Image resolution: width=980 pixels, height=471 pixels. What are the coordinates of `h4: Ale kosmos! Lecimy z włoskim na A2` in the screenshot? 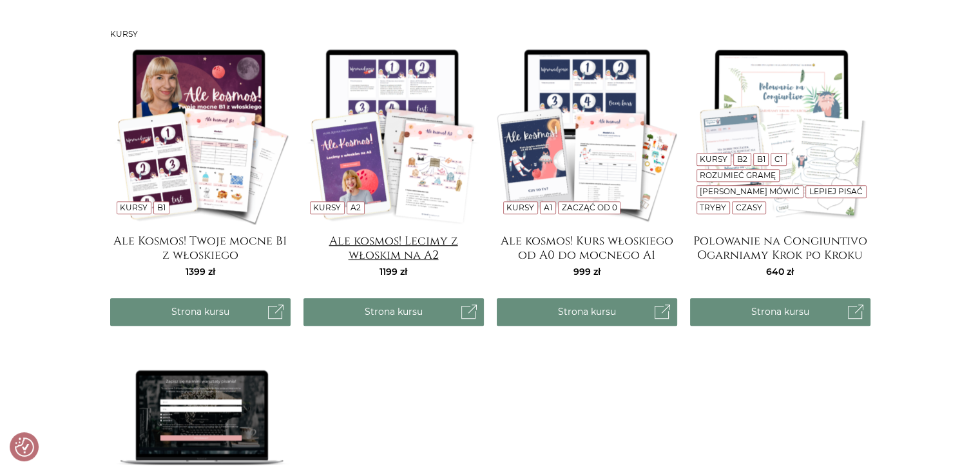 It's located at (394, 247).